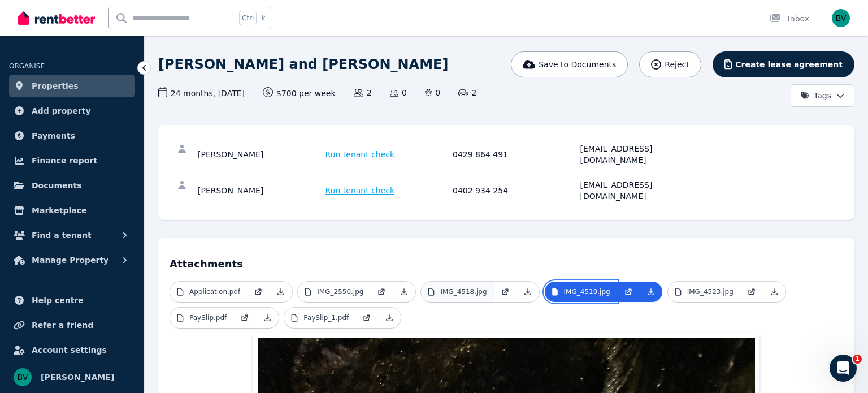 The image size is (868, 393). Describe the element at coordinates (515, 190) in the screenshot. I see `div: 0402 934 254` at that location.